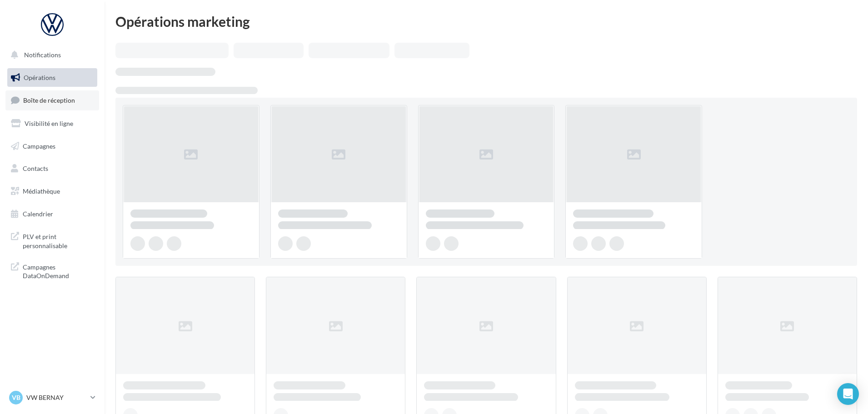 The image size is (868, 414). I want to click on a: Campagnes DataOnDemand, so click(52, 271).